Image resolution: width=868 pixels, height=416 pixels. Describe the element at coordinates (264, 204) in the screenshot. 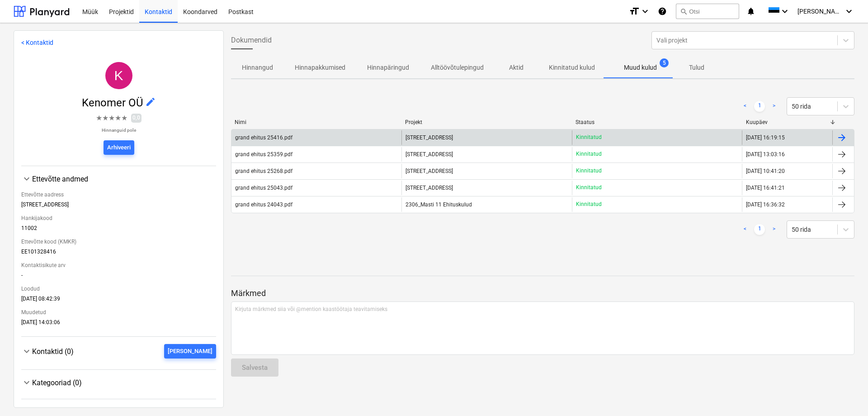

I see `div: grand ehitus 24043.pdf` at that location.